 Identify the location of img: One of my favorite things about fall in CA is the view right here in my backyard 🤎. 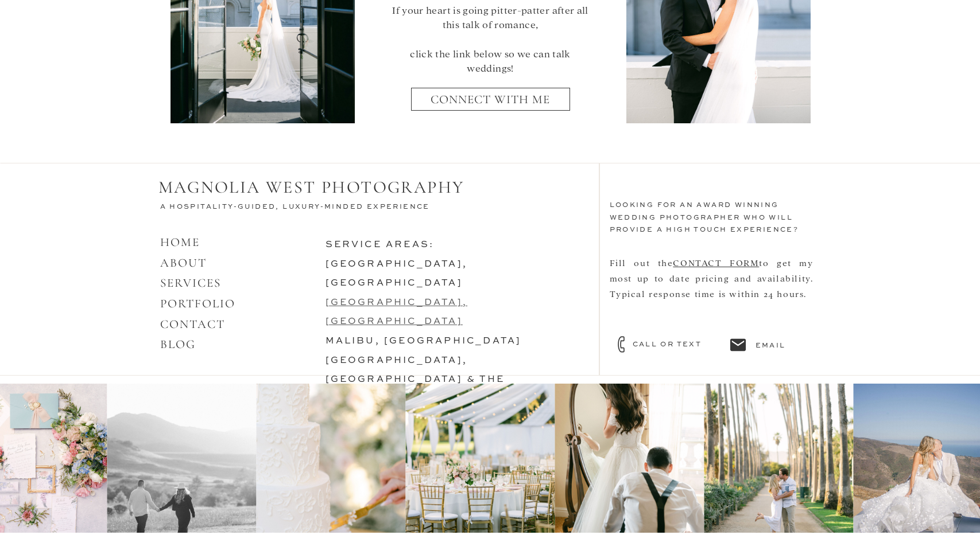
(181, 458).